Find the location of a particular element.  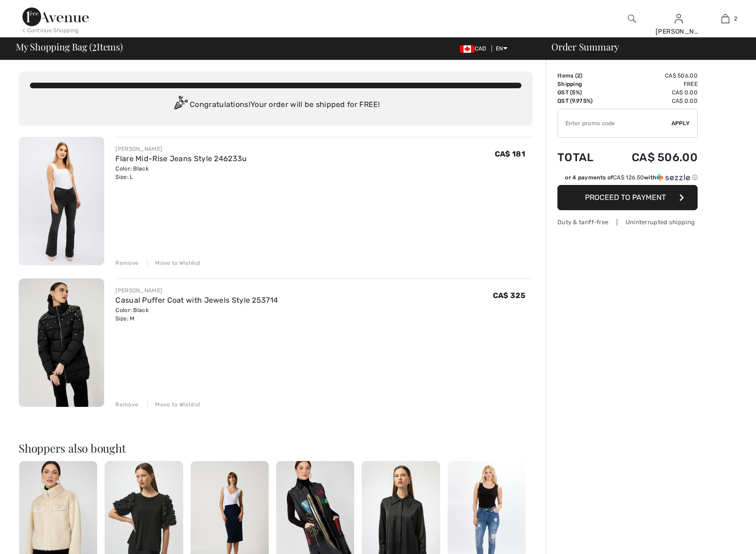

h2: Shoppers also bought is located at coordinates (276, 448).